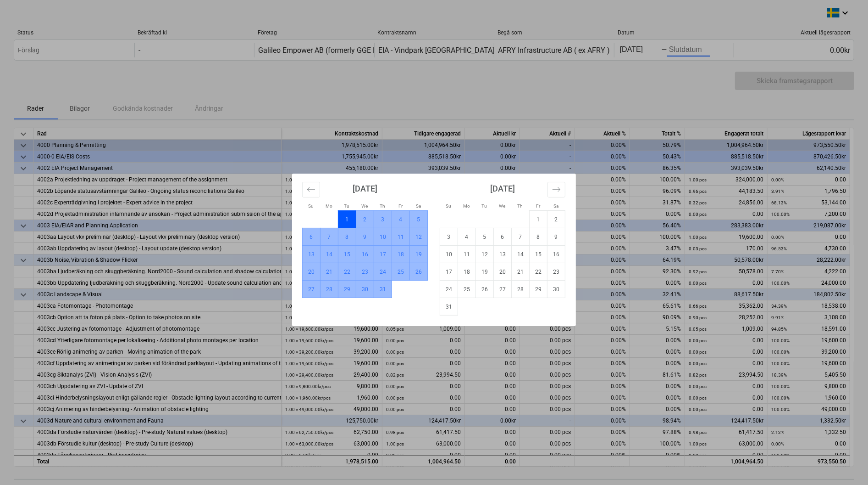  I want to click on td: Choose Sunday, July 20, 2025 as your check-out date. It's available., so click(311, 272).